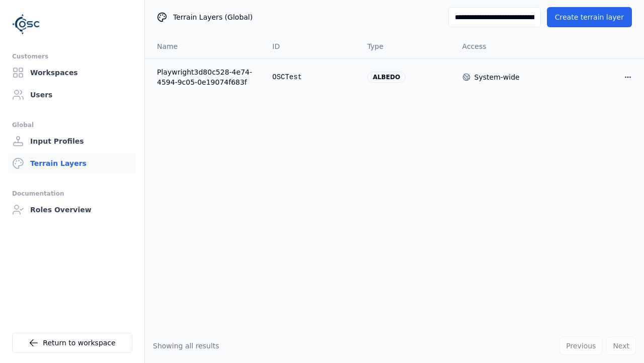 The image size is (644, 363). Describe the element at coordinates (72, 56) in the screenshot. I see `div: Customers` at that location.